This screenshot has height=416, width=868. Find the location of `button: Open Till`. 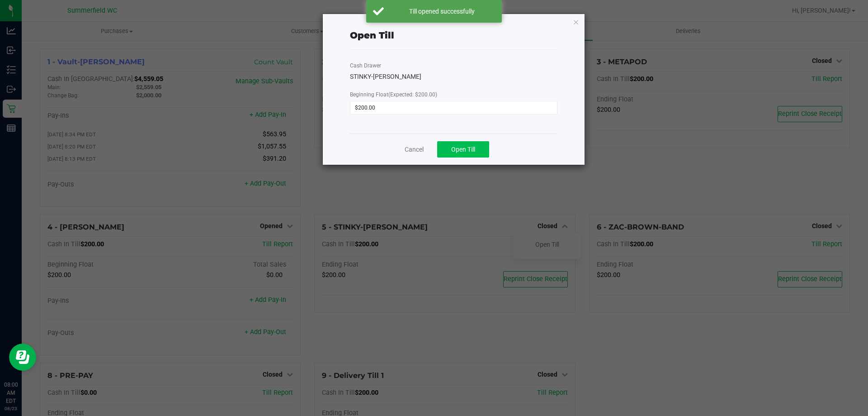

button: Open Till is located at coordinates (463, 149).